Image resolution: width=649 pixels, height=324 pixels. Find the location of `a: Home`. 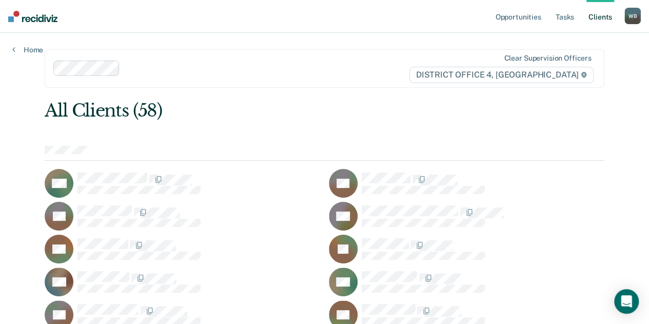

a: Home is located at coordinates (28, 50).